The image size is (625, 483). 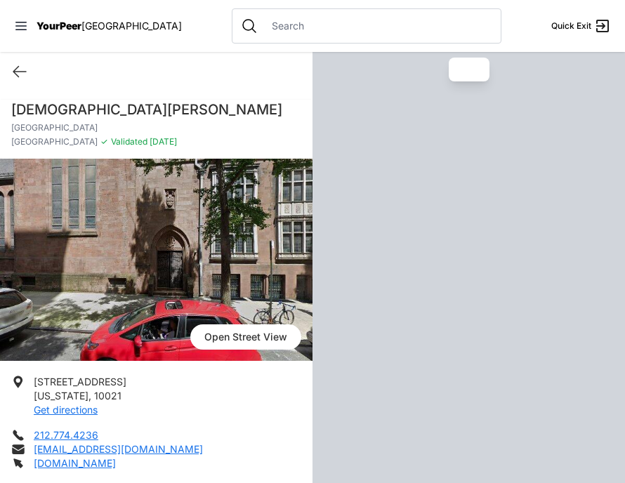 What do you see at coordinates (378, 26) in the screenshot?
I see `input: Search` at bounding box center [378, 26].